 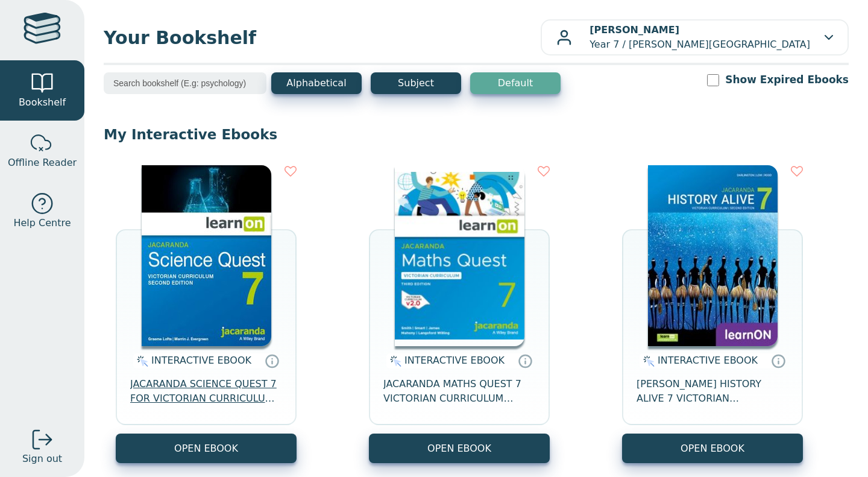 What do you see at coordinates (460, 256) in the screenshot?
I see `img: b87b3e28-4171-4aeb-a345-7fa4fe4e6e25.jpg` at bounding box center [460, 256].